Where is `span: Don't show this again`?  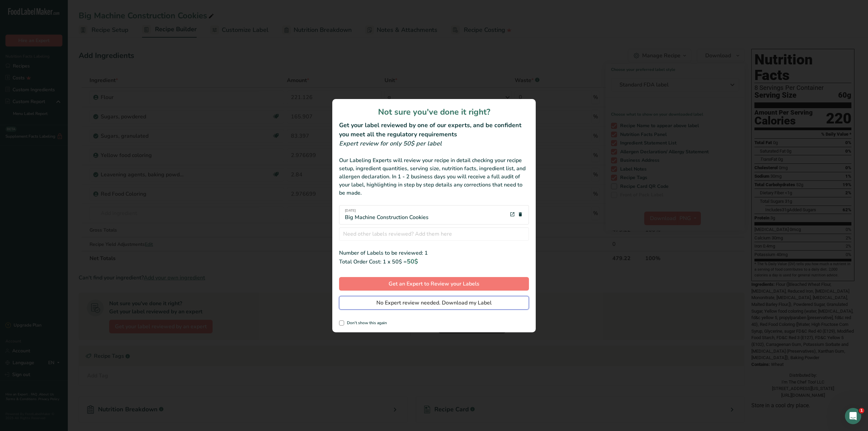
span: Don't show this again is located at coordinates (366, 323).